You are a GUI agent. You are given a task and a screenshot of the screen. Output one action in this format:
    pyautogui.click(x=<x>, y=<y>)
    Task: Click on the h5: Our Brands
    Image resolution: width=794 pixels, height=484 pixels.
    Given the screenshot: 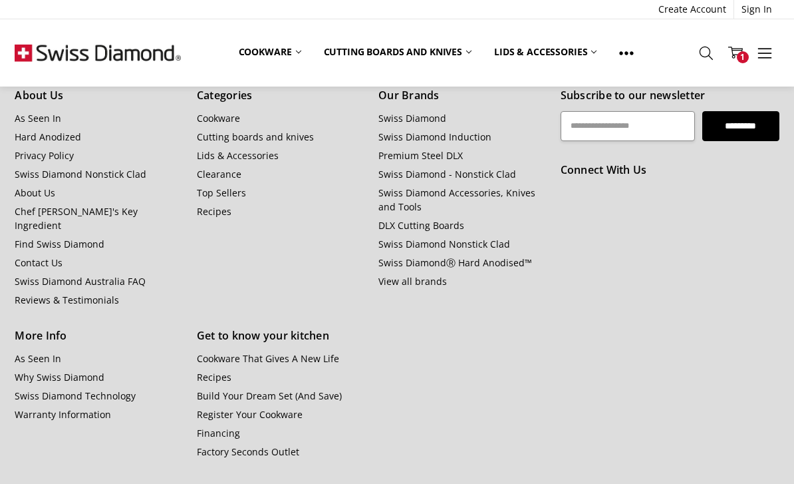 What is the action you would take?
    pyautogui.click(x=462, y=95)
    